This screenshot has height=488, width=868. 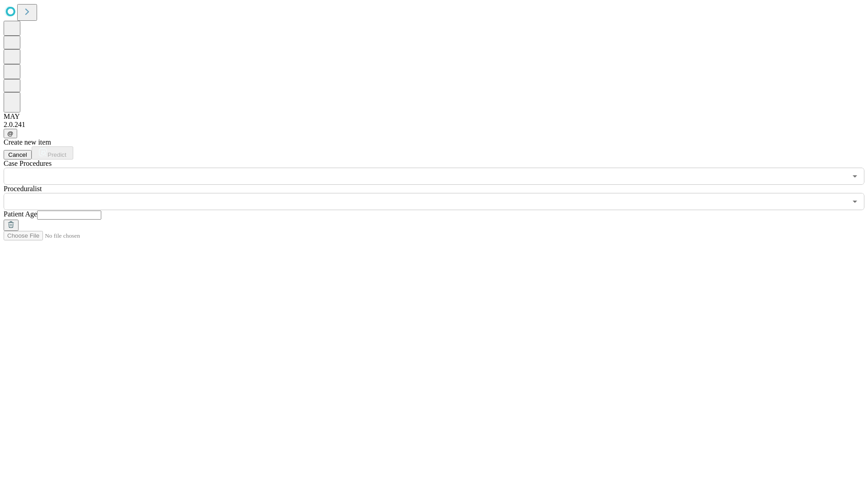 I want to click on span: Create new item, so click(x=27, y=142).